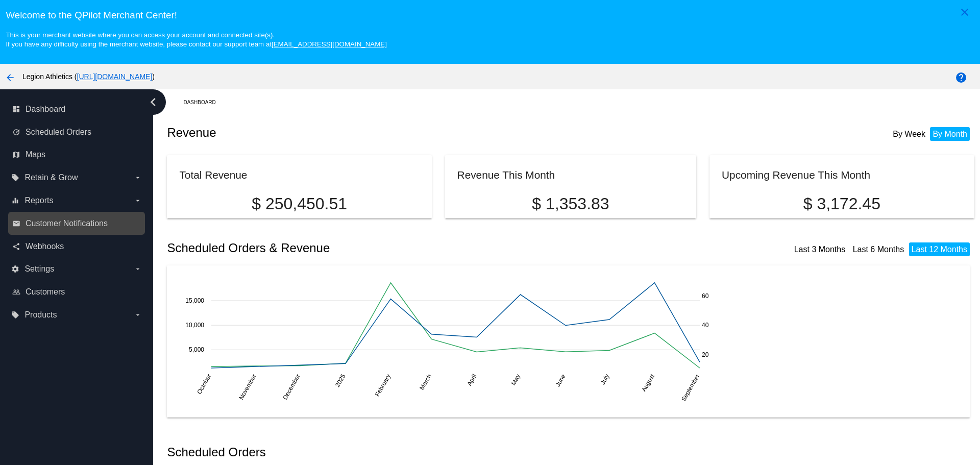  What do you see at coordinates (964, 12) in the screenshot?
I see `mat-icon: close` at bounding box center [964, 12].